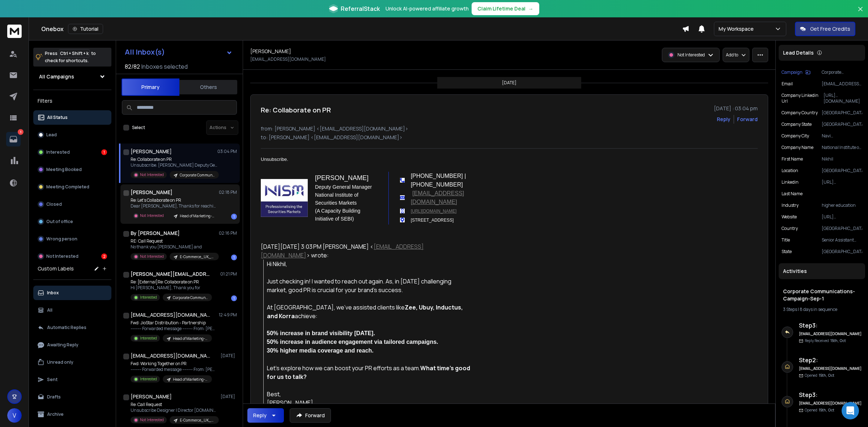  I want to click on p: Archive, so click(55, 414).